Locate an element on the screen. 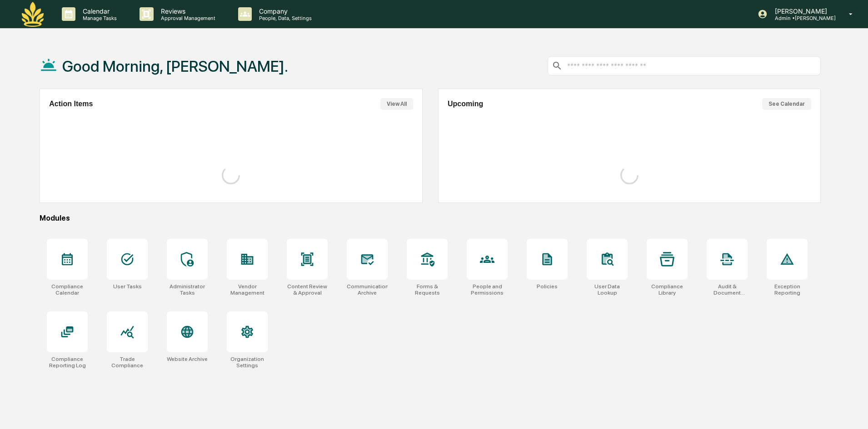 Image resolution: width=868 pixels, height=429 pixels. p: Company is located at coordinates (284, 11).